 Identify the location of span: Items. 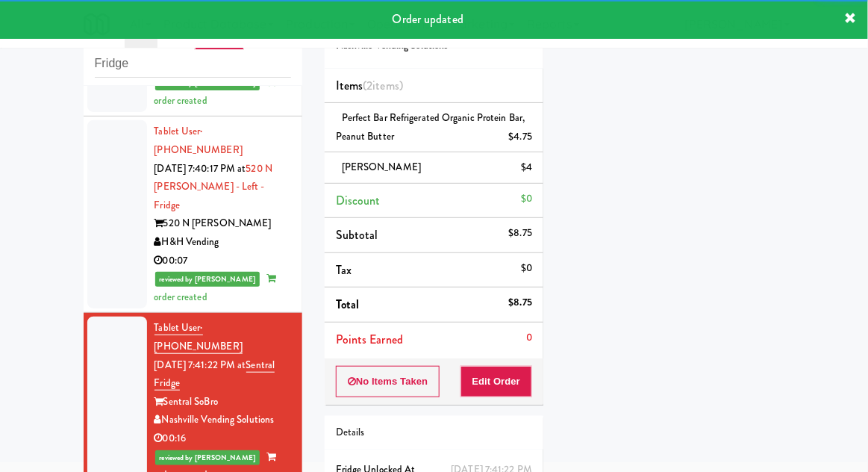
(369, 85).